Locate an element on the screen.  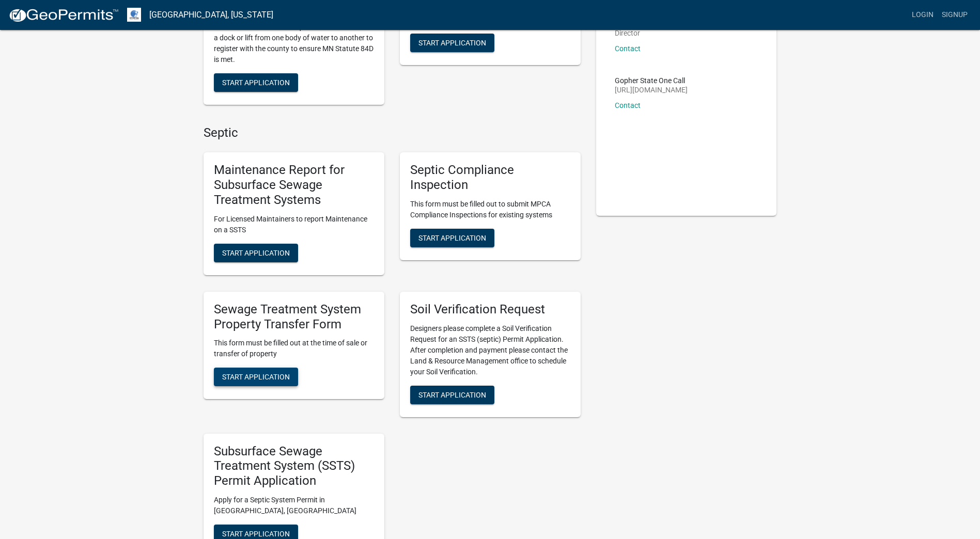
h5: Soil Verification Request is located at coordinates (490, 309).